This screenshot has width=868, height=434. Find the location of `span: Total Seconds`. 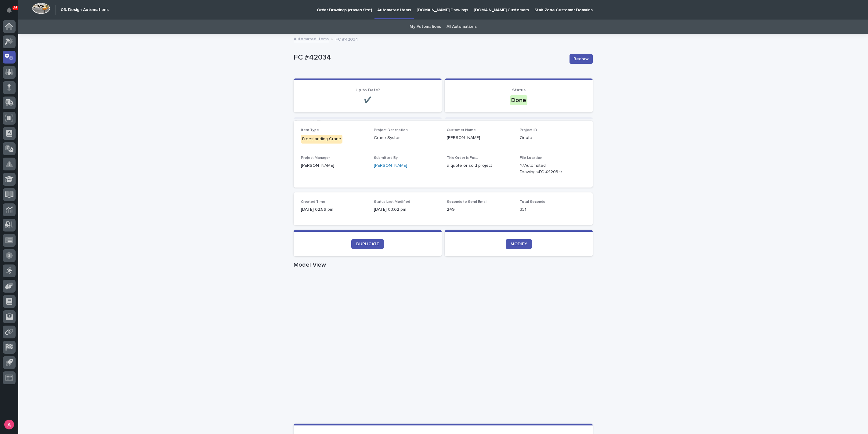

span: Total Seconds is located at coordinates (532, 202).